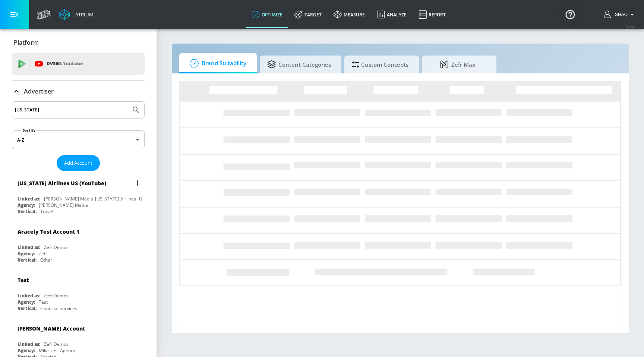  What do you see at coordinates (432, 15) in the screenshot?
I see `a: Report` at bounding box center [432, 15].